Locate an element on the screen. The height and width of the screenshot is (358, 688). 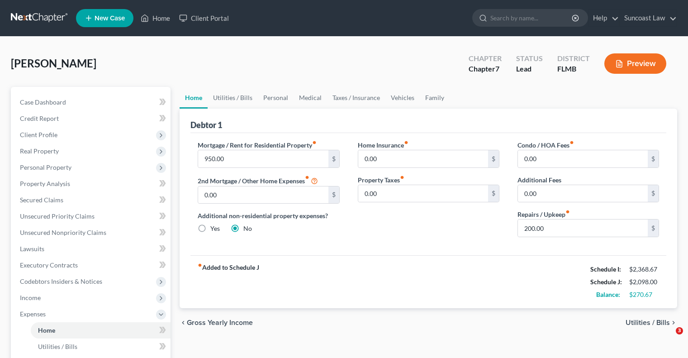
label: No is located at coordinates (247, 228).